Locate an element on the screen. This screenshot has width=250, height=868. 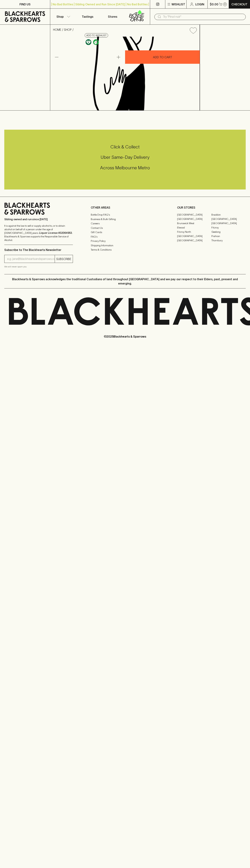
p: Stores is located at coordinates (113, 17).